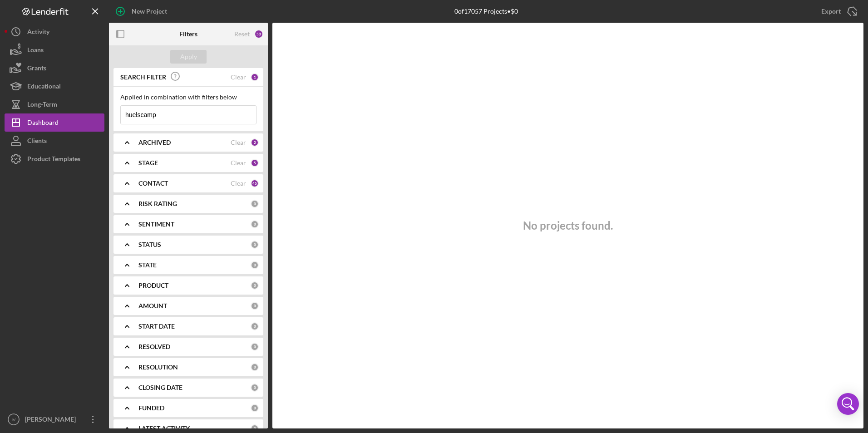 The height and width of the screenshot is (433, 868). Describe the element at coordinates (152, 306) in the screenshot. I see `b: AMOUNT` at that location.